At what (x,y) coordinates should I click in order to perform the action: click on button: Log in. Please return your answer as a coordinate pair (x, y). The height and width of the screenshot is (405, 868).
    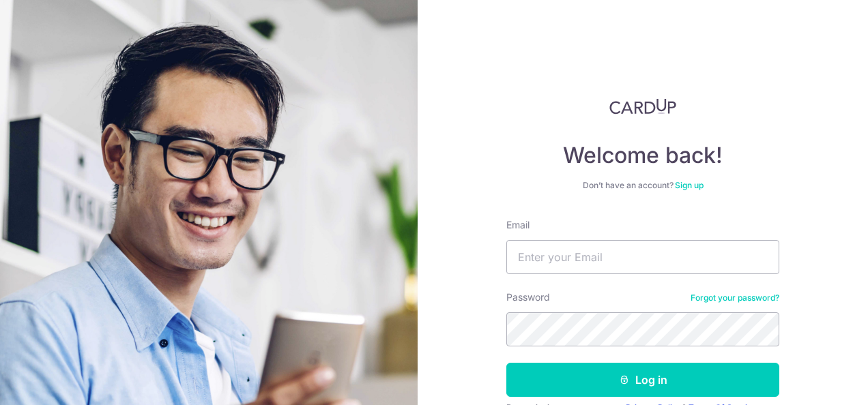
    Looking at the image, I should click on (643, 379).